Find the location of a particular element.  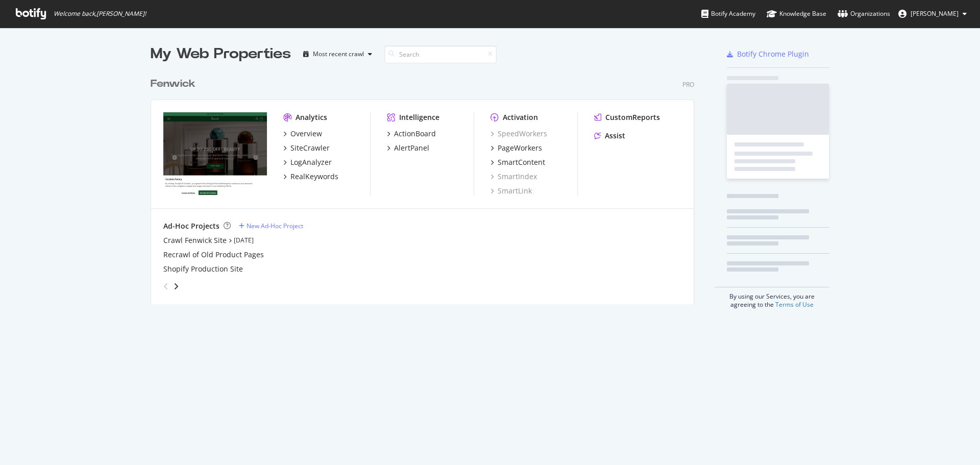

a: Terms of Use is located at coordinates (794, 304).